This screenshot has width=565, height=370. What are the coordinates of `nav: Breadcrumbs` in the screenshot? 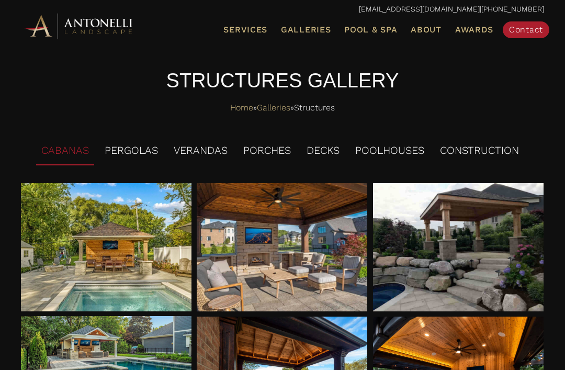 It's located at (282, 108).